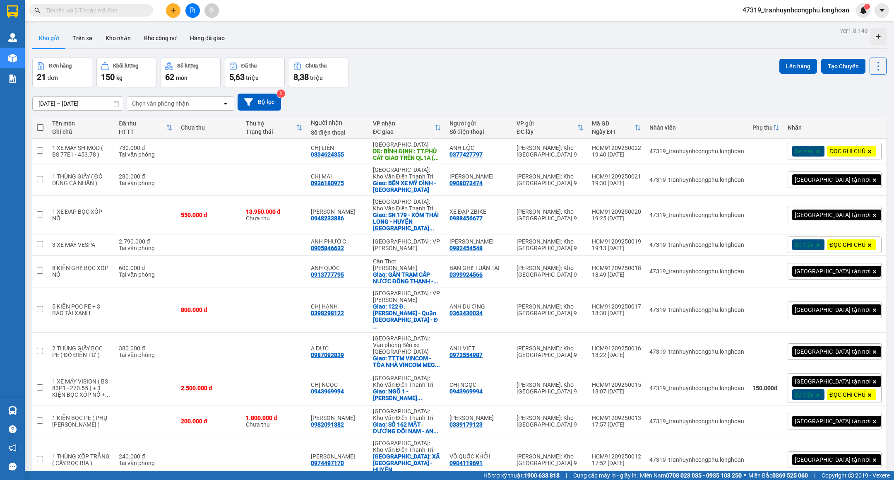  I want to click on svg: open, so click(226, 103).